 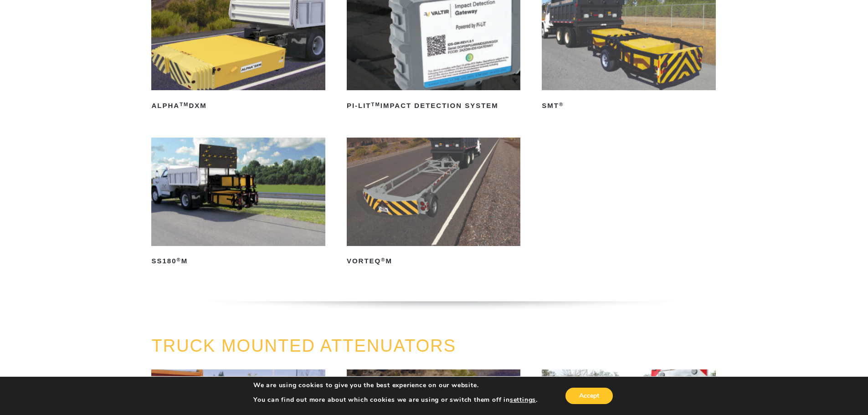 What do you see at coordinates (396, 385) in the screenshot?
I see `p: We are using cookies to give you the best experience on our website.` at bounding box center [396, 385].